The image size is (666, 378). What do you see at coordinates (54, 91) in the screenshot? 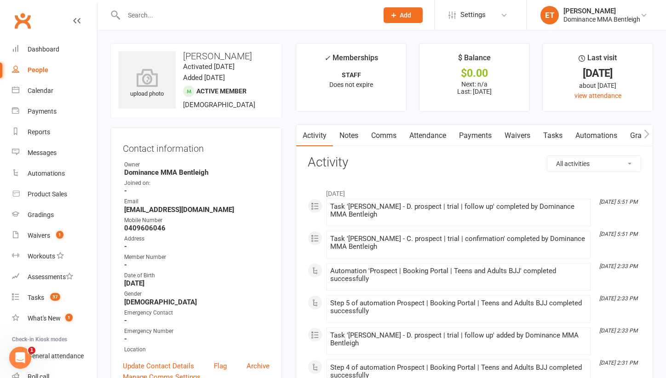
I see `a: Calendar` at bounding box center [54, 91].